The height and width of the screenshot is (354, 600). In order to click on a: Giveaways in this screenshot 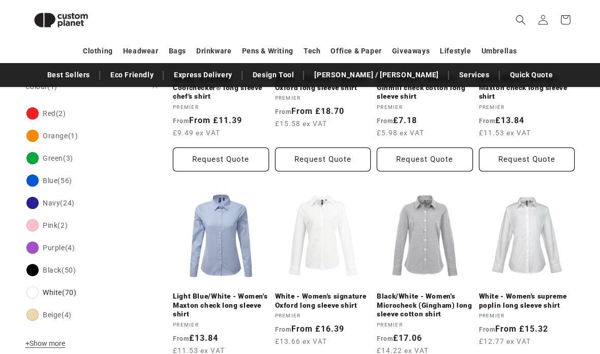, I will do `click(411, 51)`.